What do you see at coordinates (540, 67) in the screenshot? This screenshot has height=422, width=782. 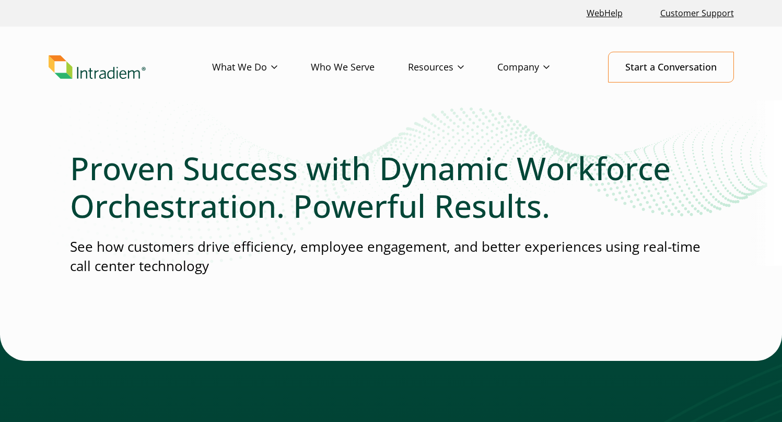 I see `a: Company` at bounding box center [540, 67].